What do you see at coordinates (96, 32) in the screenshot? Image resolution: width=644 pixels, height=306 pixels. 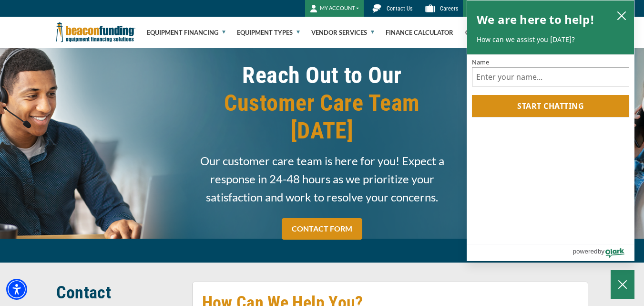 I see `img: Beacon Funding Corporation logo` at bounding box center [96, 32].